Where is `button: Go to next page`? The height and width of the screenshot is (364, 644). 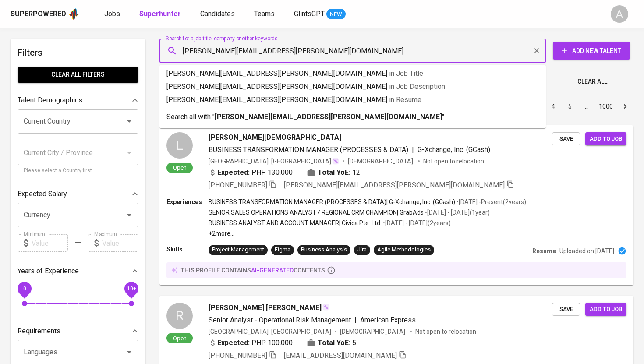
button: Go to next page is located at coordinates (625, 107).